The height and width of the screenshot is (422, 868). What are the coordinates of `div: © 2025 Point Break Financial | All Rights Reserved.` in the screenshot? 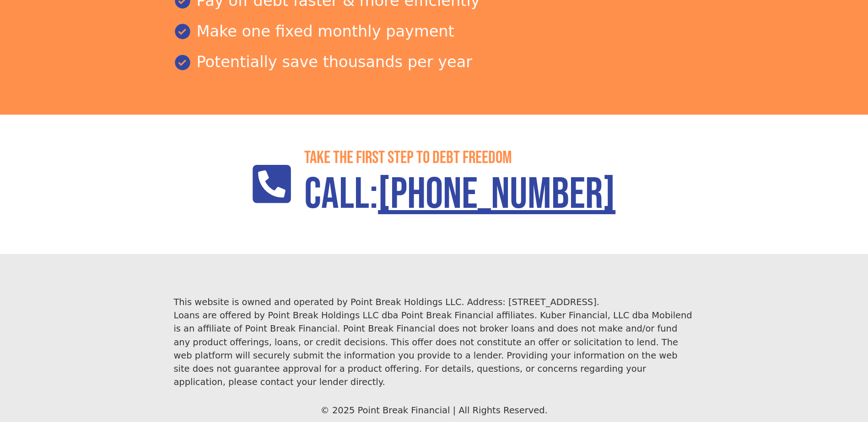 It's located at (434, 410).